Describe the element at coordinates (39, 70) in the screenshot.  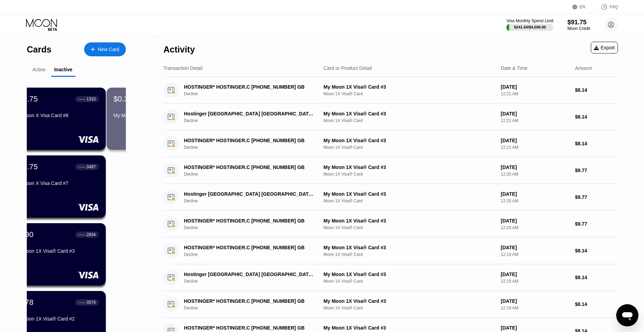
I see `div: Active` at that location.